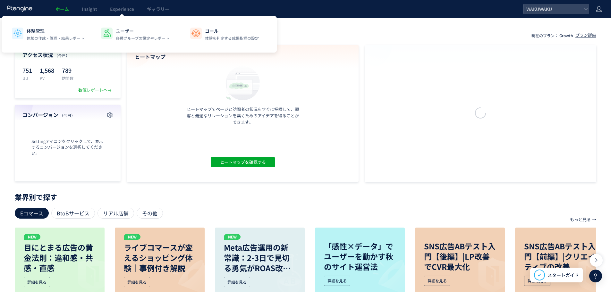 The image size is (611, 292). What do you see at coordinates (232, 31) in the screenshot?
I see `p: ゴール` at bounding box center [232, 31].